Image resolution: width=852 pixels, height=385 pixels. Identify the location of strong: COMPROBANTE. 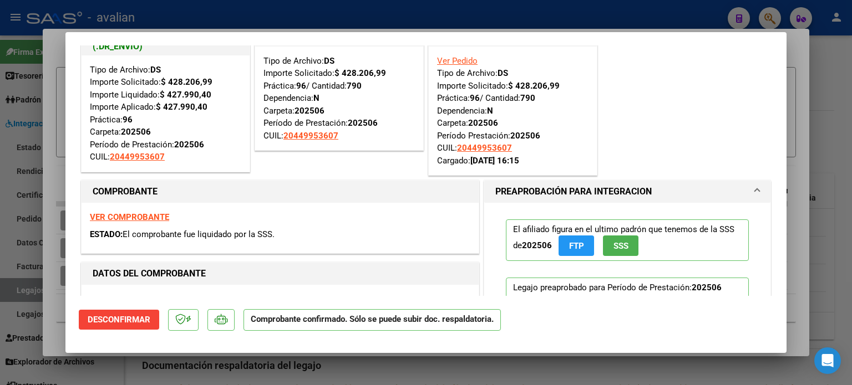
(125, 191).